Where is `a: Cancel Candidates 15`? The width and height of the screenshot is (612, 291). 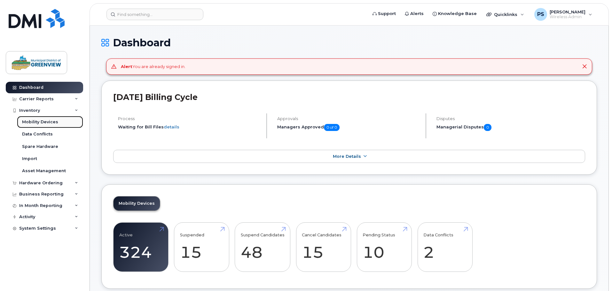
a: Cancel Candidates 15 is located at coordinates (323, 248).